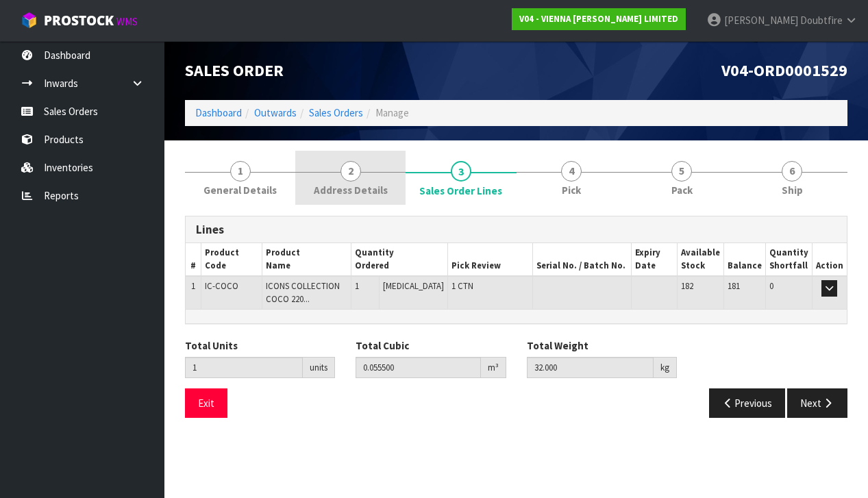 The height and width of the screenshot is (498, 868). What do you see at coordinates (276, 113) in the screenshot?
I see `a: Outwards` at bounding box center [276, 113].